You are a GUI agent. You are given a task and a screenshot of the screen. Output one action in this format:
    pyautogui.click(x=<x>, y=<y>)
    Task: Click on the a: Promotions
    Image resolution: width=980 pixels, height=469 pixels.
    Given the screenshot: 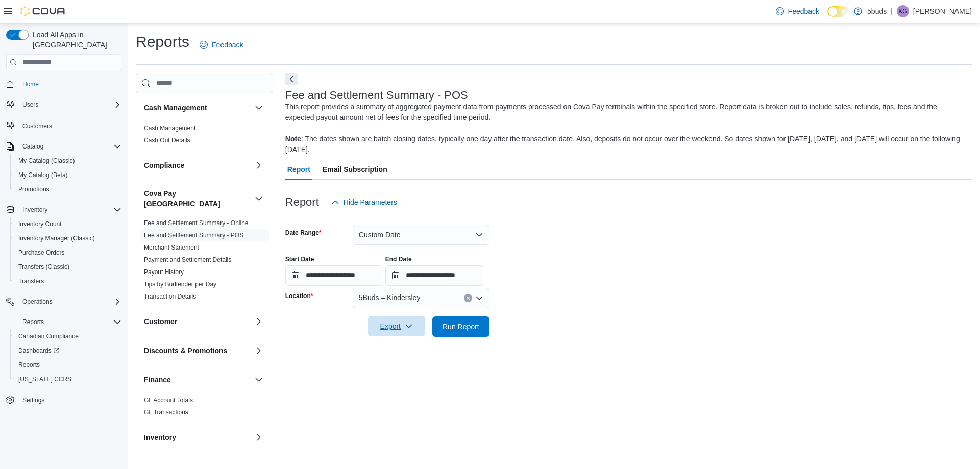 What is the action you would take?
    pyautogui.click(x=34, y=189)
    